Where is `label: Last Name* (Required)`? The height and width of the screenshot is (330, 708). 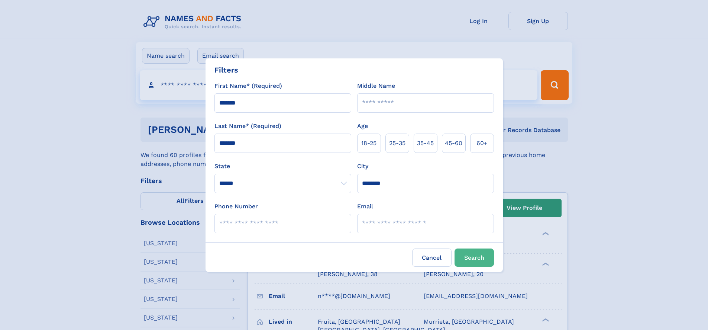
label: Last Name* (Required) is located at coordinates (248, 126).